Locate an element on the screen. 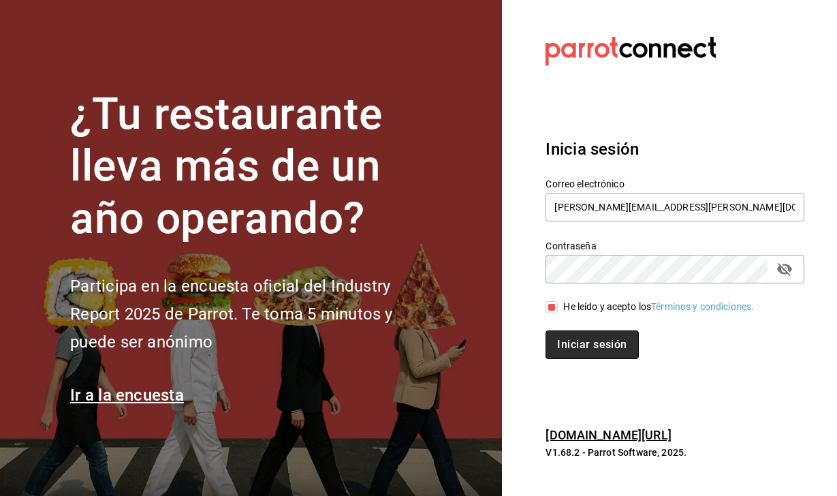  label: Contraseña is located at coordinates (675, 245).